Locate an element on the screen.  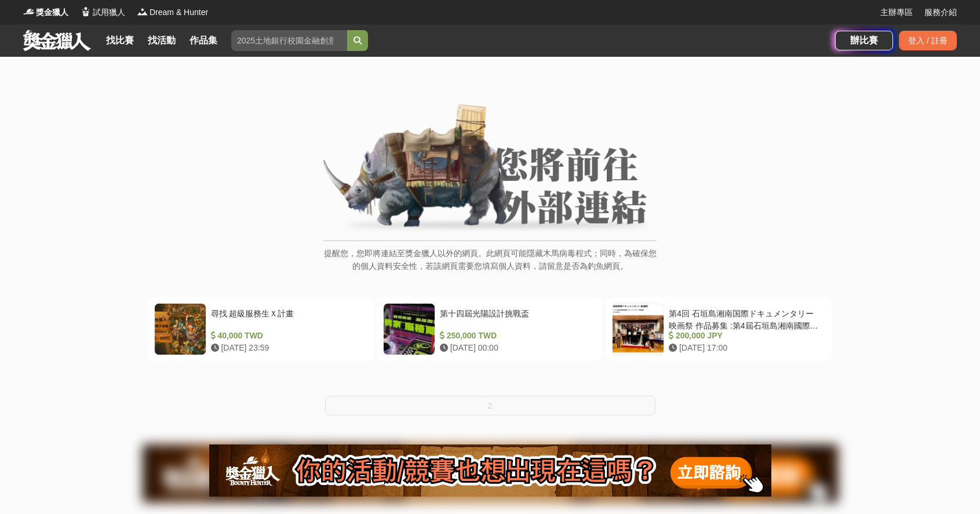
img: 905fc34d-8193-4fb2-a793-270a69788fd0.png is located at coordinates (490, 470).